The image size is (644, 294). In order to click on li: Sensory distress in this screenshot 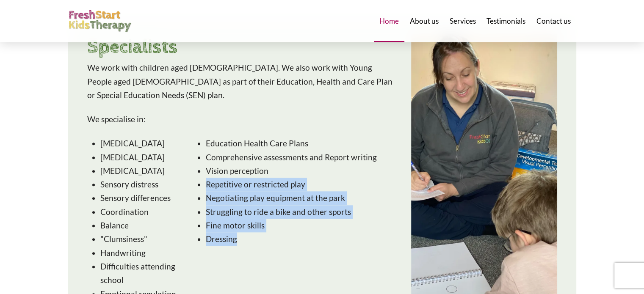, I will do `click(142, 184)`.